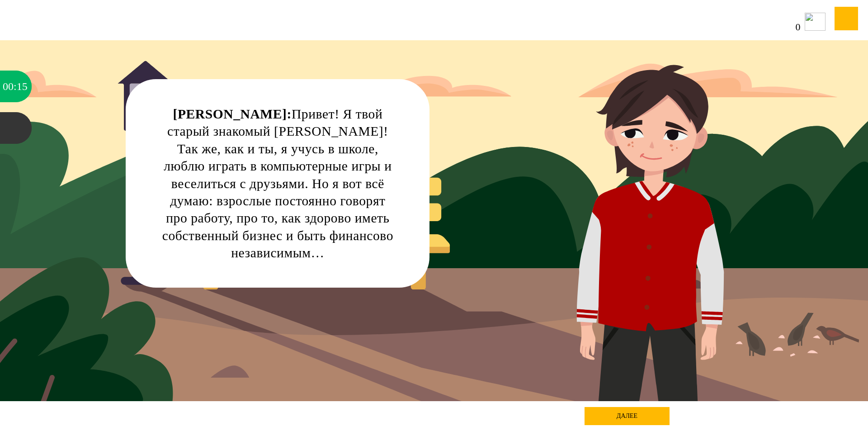 The width and height of the screenshot is (868, 431). What do you see at coordinates (798, 27) in the screenshot?
I see `span: 0` at bounding box center [798, 27].